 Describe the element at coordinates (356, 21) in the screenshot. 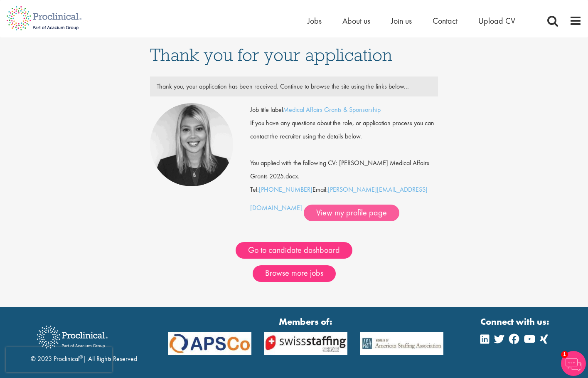

I see `a: About us` at that location.